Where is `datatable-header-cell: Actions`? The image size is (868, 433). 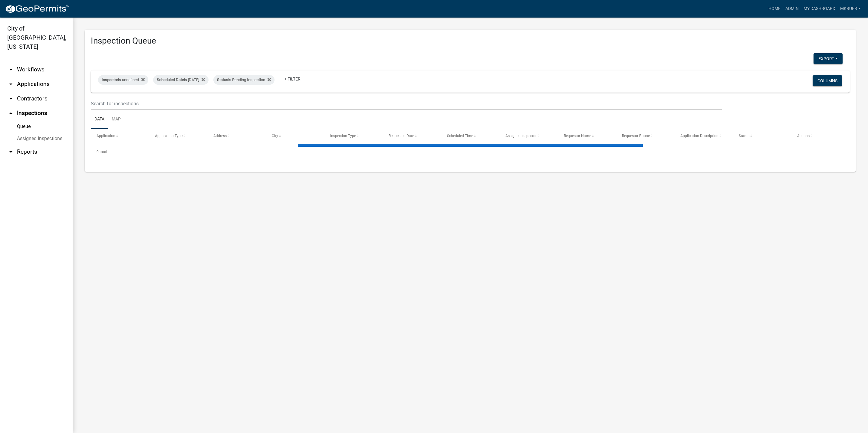 datatable-header-cell: Actions is located at coordinates (820, 136).